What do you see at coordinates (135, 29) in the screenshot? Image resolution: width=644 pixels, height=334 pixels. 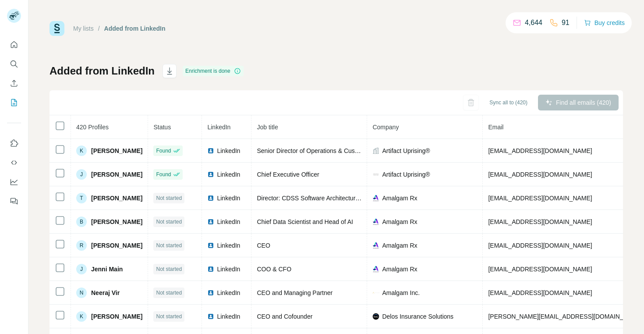 I see `div: Added from LinkedIn` at bounding box center [135, 29].